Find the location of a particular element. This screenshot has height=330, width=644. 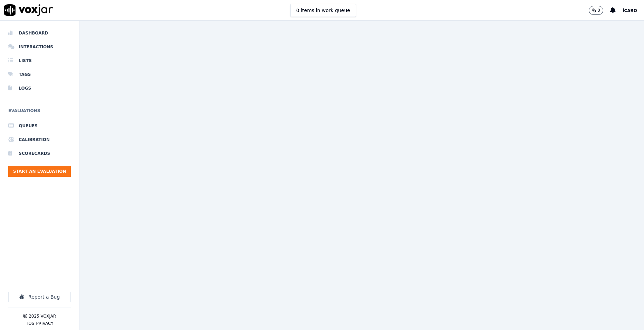

button: Report a Bug is located at coordinates (39, 297).